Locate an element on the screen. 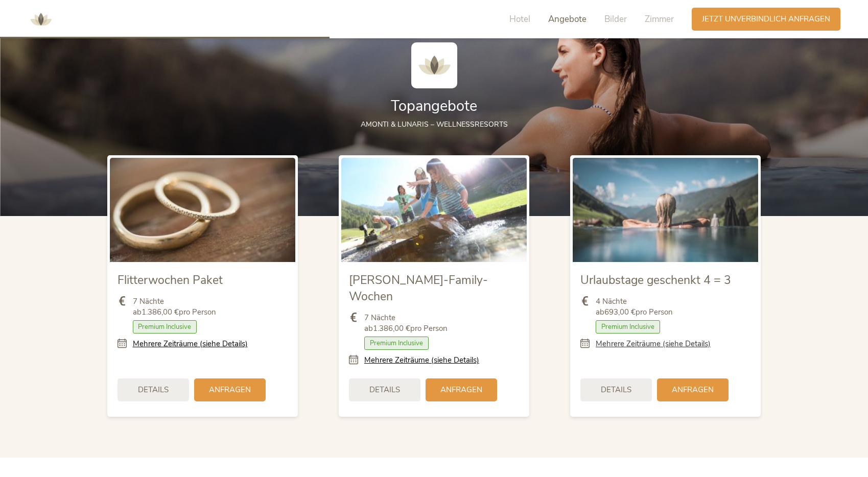  span: Angebote is located at coordinates (568, 19).